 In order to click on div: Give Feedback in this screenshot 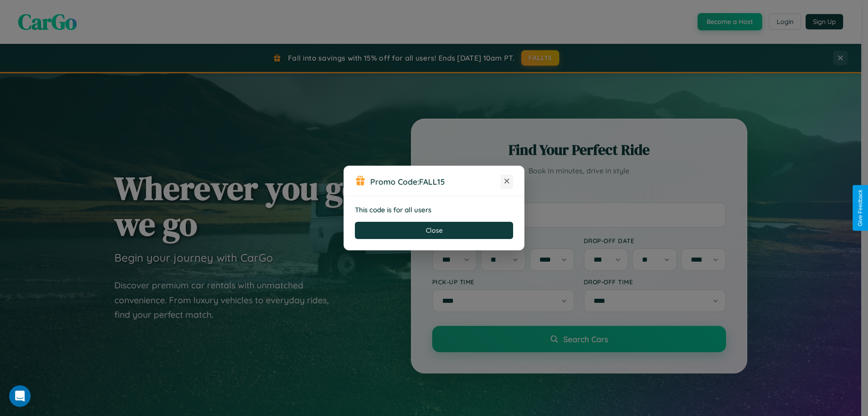, I will do `click(860, 208)`.